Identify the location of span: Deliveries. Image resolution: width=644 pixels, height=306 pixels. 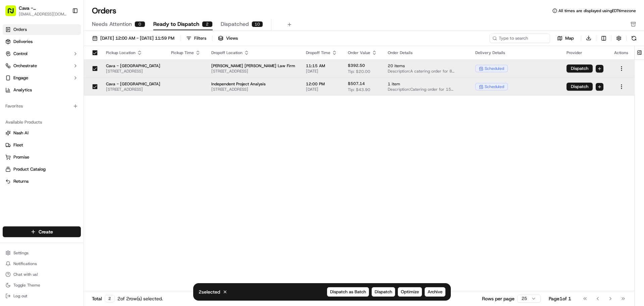
(23, 42).